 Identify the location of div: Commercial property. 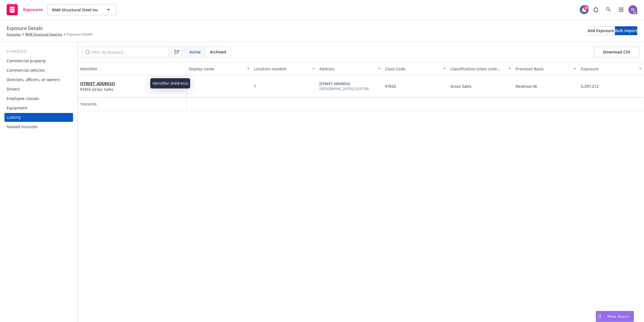
(26, 61).